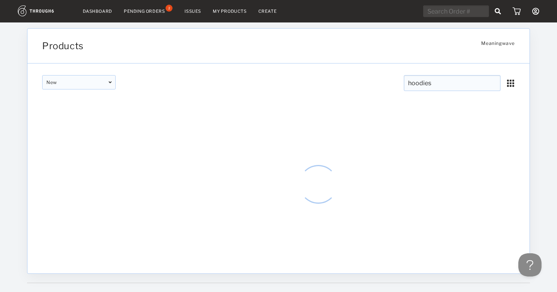 The height and width of the screenshot is (292, 557). Describe the element at coordinates (511, 83) in the screenshot. I see `img: icon_grid.a00f4c4d.svg` at that location.